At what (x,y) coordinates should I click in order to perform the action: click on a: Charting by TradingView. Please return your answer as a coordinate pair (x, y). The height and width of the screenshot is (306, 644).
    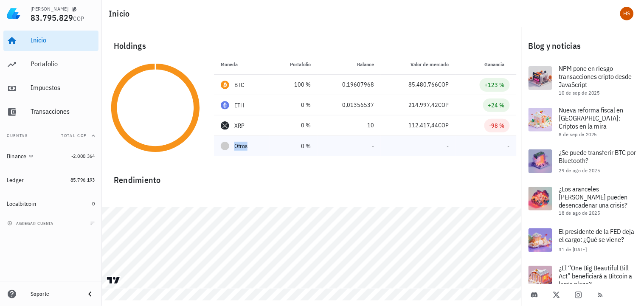
    Looking at the image, I should click on (113, 280).